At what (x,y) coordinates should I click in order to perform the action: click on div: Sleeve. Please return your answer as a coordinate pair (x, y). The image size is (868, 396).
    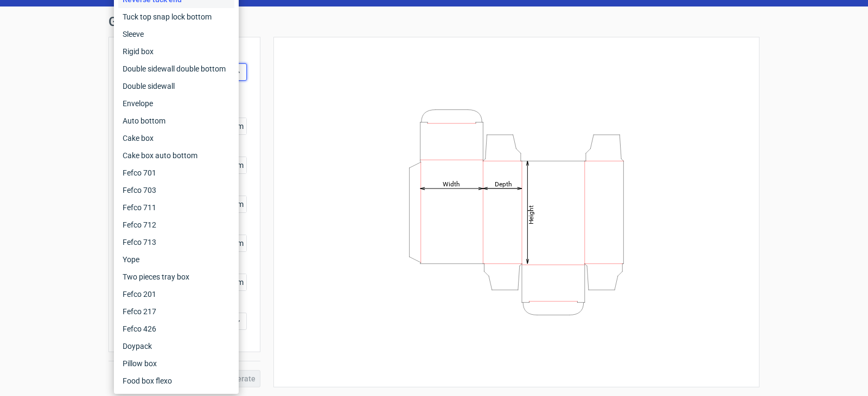
    Looking at the image, I should click on (176, 34).